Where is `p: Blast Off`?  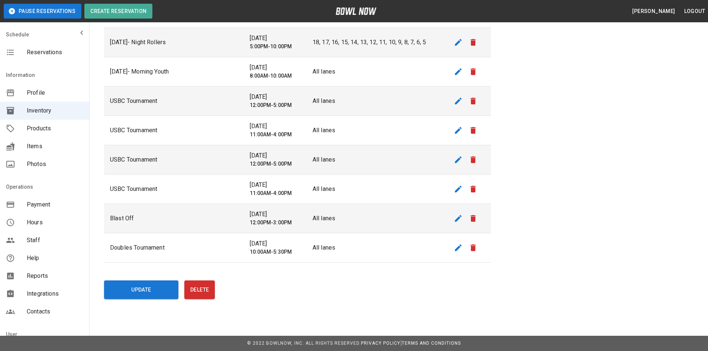 p: Blast Off is located at coordinates (174, 218).